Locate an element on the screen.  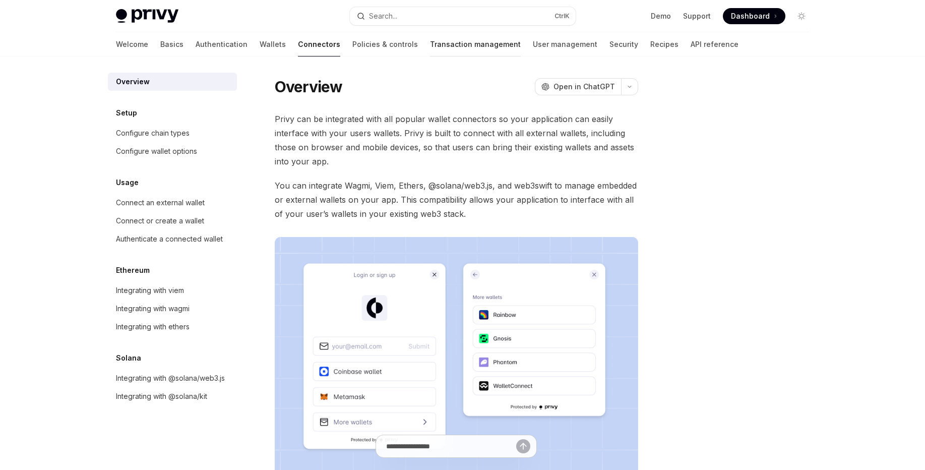
span: Open in ChatGPT is located at coordinates (584, 87).